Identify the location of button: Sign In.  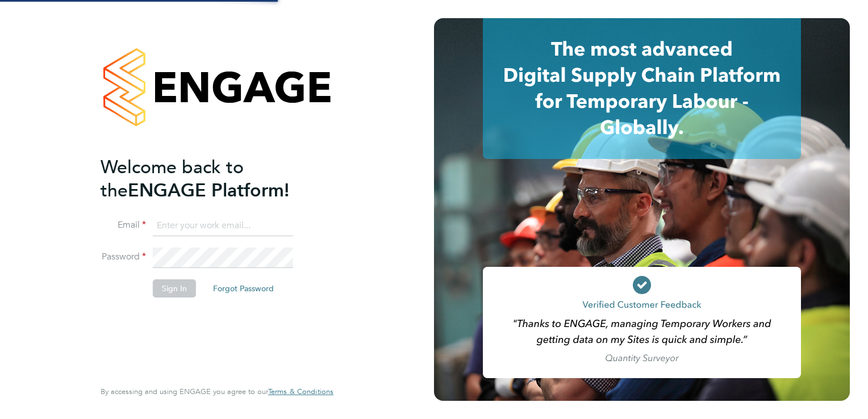
(175, 288).